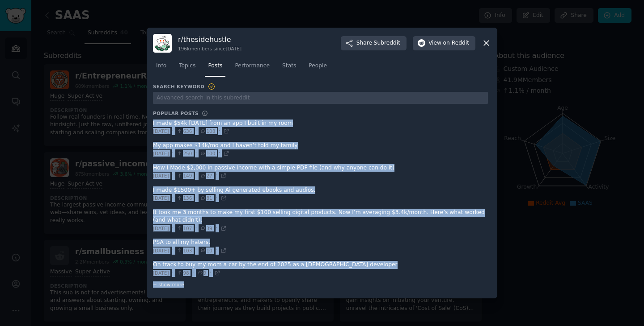 This screenshot has width=644, height=326. I want to click on button: ShareSubreddit, so click(373, 43).